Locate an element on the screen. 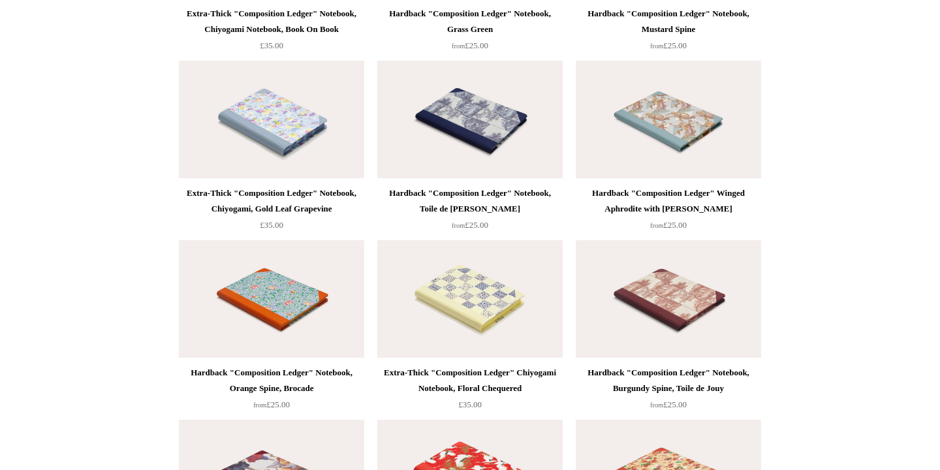  img: Extra-Thick "Composition Ledger" Chiyogami Notebook, Floral Chequered is located at coordinates (470, 299).